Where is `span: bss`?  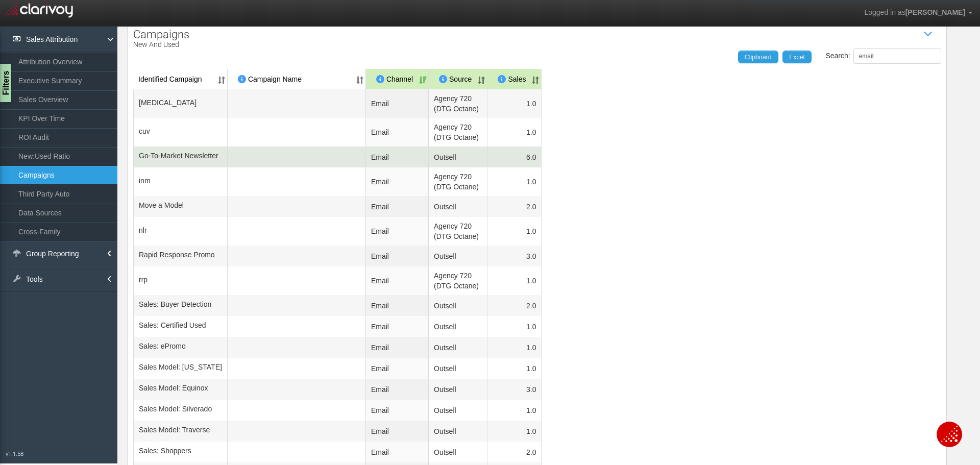 span: bss is located at coordinates (167, 102).